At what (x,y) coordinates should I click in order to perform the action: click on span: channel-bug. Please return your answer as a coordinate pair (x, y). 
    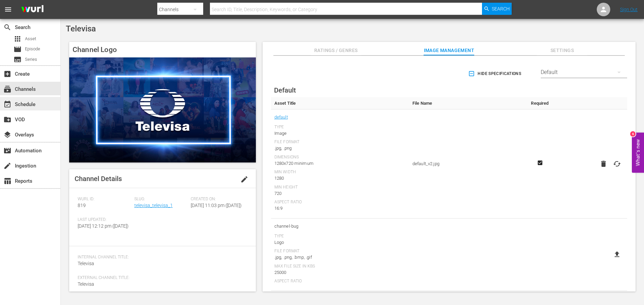
    Looking at the image, I should click on (340, 227).